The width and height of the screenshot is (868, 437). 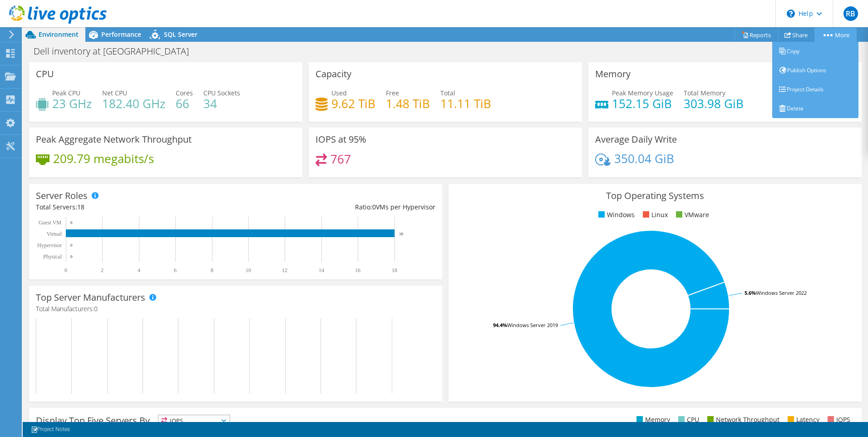 I want to click on li: VMware, so click(x=691, y=215).